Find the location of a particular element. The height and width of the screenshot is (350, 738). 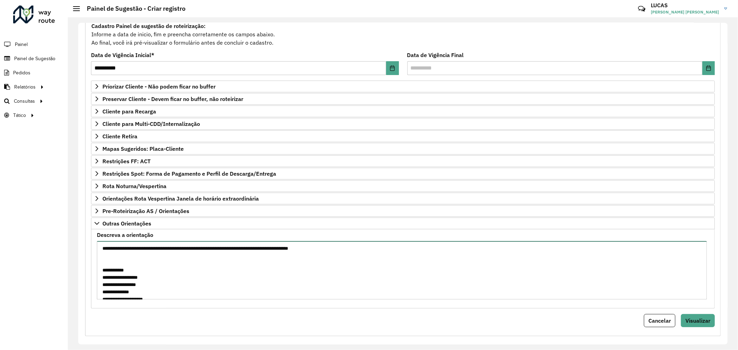

h2: Painel de Sugestão - Criar registro is located at coordinates (133, 9).